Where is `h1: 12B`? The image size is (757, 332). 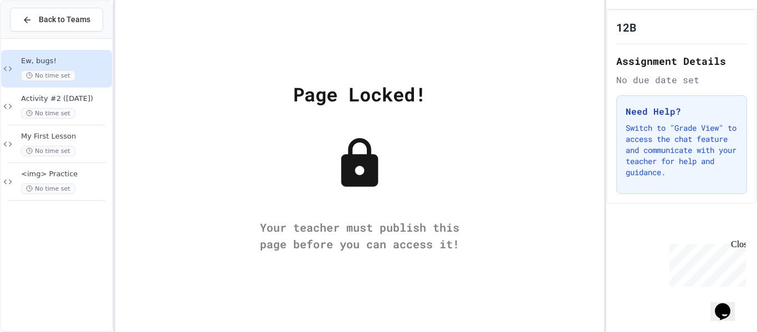 h1: 12B is located at coordinates (626, 27).